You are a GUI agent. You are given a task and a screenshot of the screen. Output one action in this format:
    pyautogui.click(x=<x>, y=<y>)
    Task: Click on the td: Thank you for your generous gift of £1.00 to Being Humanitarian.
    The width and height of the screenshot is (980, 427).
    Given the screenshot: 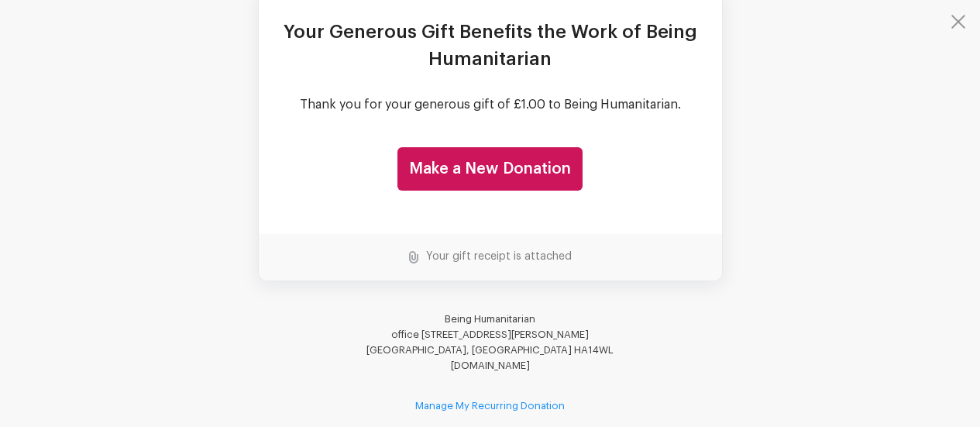 What is the action you would take?
    pyautogui.click(x=490, y=104)
    